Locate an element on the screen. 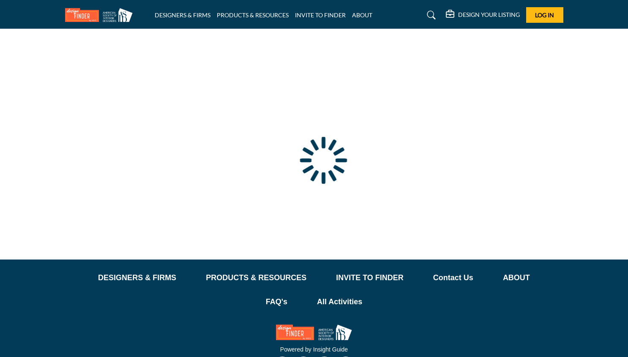 Image resolution: width=628 pixels, height=357 pixels. p: All Activities is located at coordinates (339, 302).